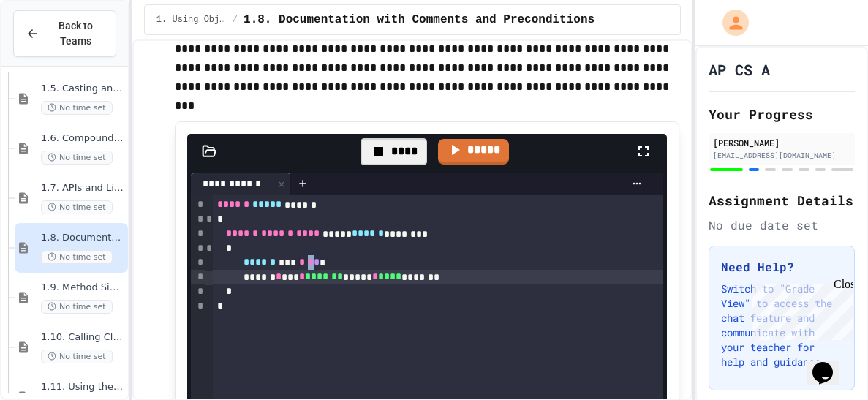  I want to click on h3: Need Help?, so click(782, 267).